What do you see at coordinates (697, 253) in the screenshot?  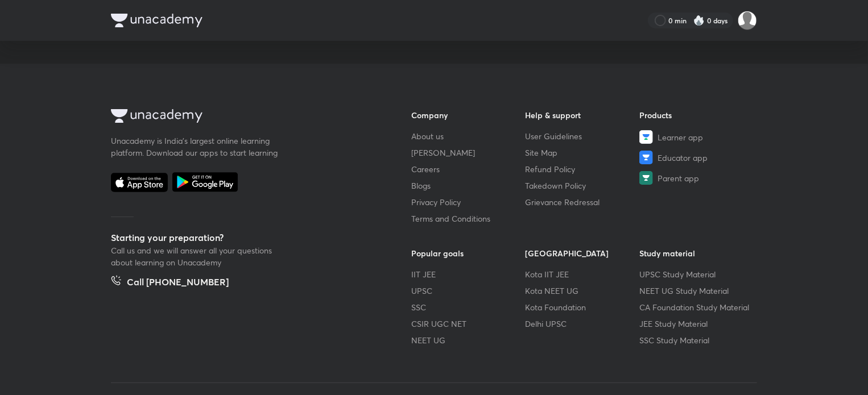 I see `h6: Study material` at bounding box center [697, 253].